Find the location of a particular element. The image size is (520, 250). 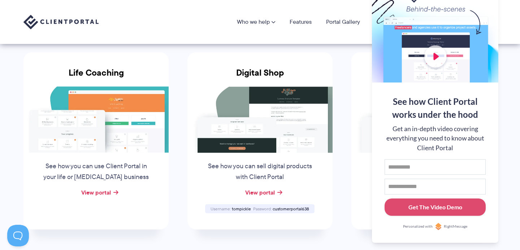

span: Personalized with is located at coordinates (417, 227).